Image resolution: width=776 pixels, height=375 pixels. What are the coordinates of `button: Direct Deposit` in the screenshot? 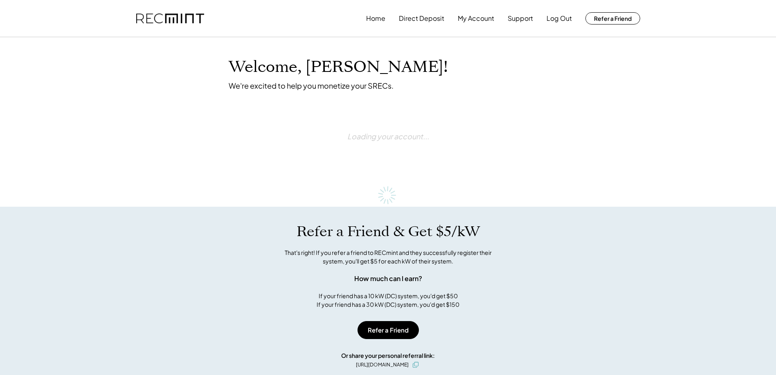 It's located at (421, 18).